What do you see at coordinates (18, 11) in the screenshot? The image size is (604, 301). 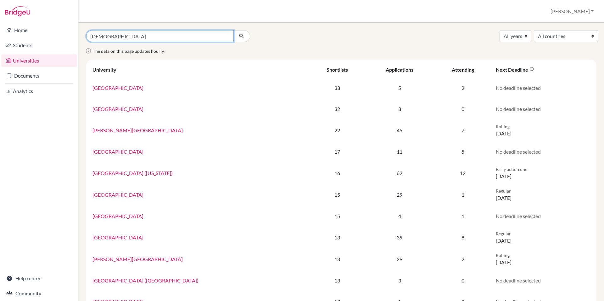 I see `img: Bridge-U` at bounding box center [18, 11].